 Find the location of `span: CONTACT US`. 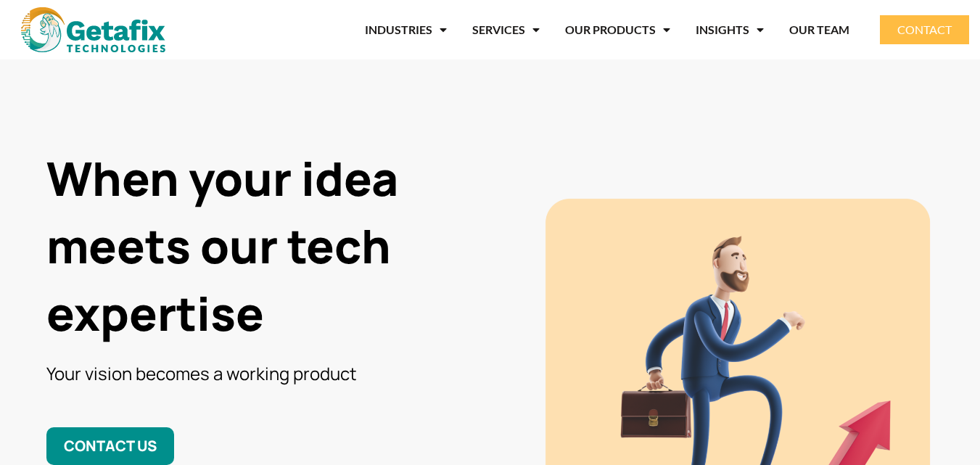

span: CONTACT US is located at coordinates (110, 445).